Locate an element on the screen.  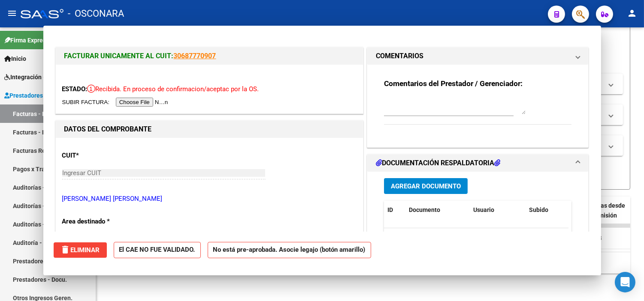
strong: No está pre-aprobada. Asocie legajo (botón amarillo) is located at coordinates (289, 250).